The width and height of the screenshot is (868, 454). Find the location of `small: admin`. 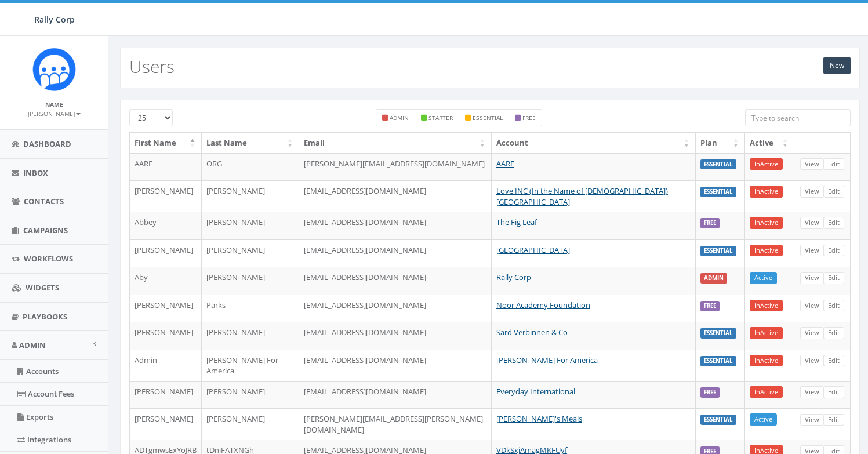

small: admin is located at coordinates (399, 118).